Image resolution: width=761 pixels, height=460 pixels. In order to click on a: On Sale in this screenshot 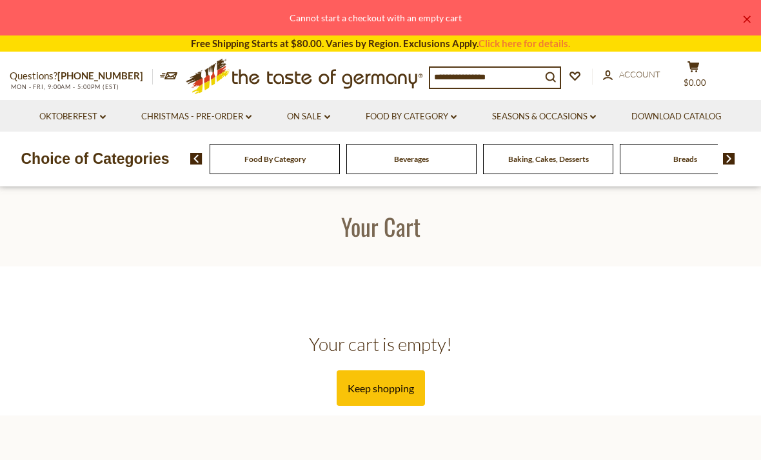, I will do `click(308, 117)`.